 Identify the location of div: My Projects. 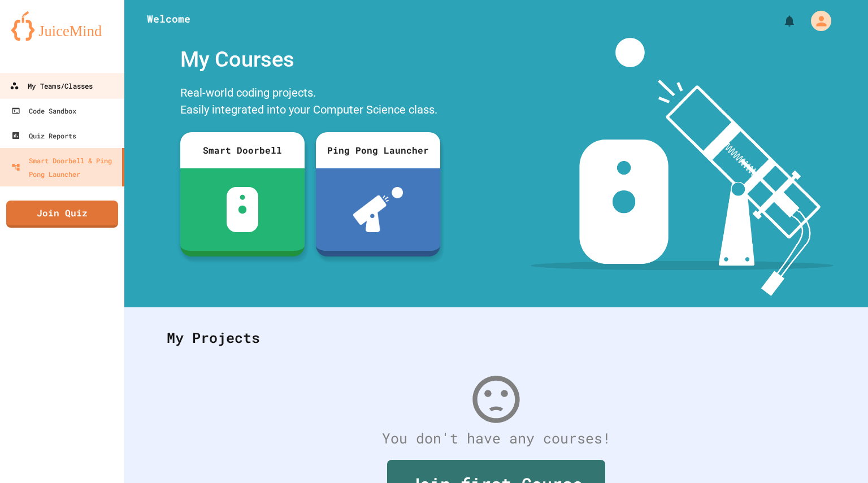
(496, 338).